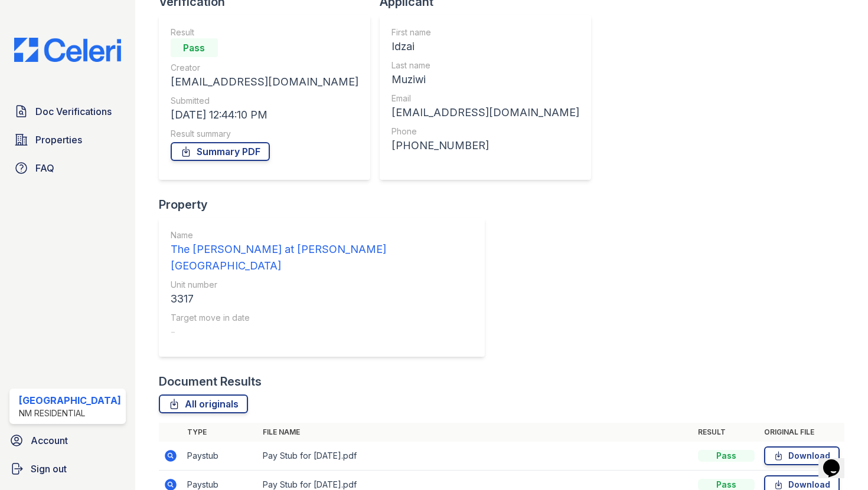 This screenshot has height=490, width=868. What do you see at coordinates (68, 140) in the screenshot?
I see `a: Properties` at bounding box center [68, 140].